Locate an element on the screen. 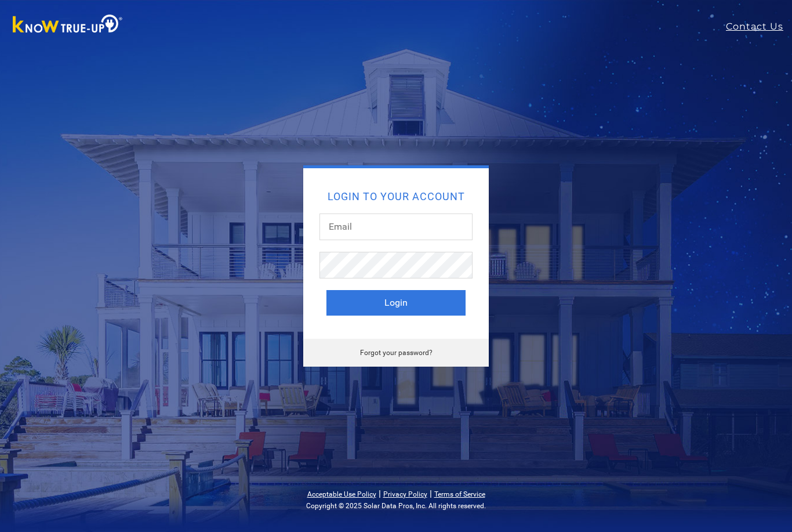 This screenshot has height=532, width=792. a: Terms of Service is located at coordinates (459, 494).